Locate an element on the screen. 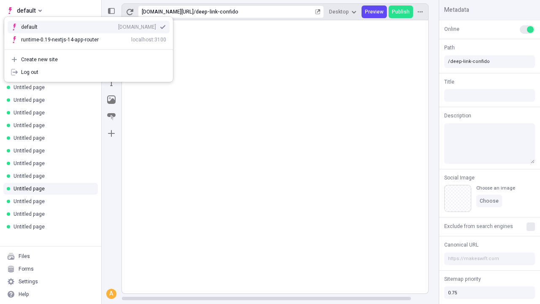 Image resolution: width=540 pixels, height=304 pixels. span: Description is located at coordinates (458, 116).